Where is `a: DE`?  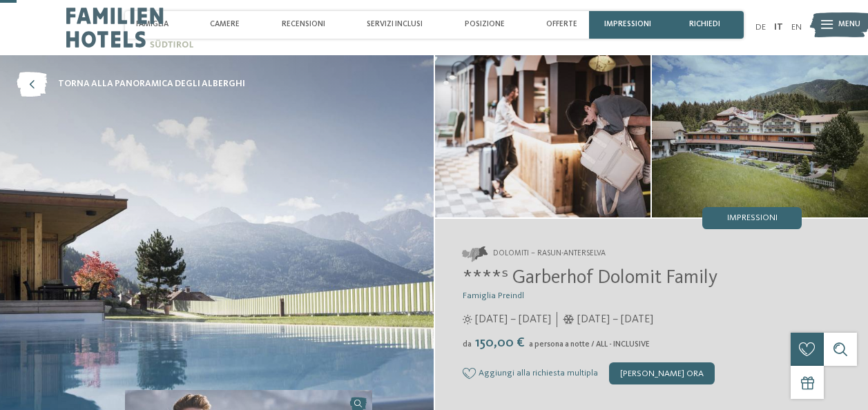 a: DE is located at coordinates (761, 27).